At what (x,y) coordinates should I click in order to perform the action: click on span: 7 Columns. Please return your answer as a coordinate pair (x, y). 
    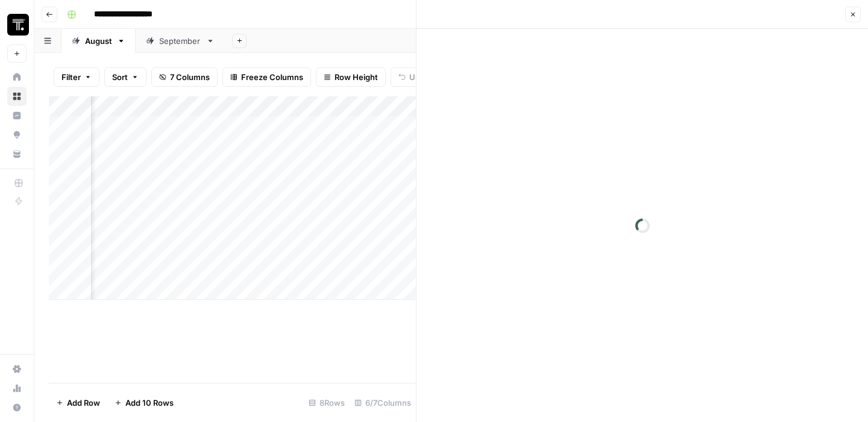
    Looking at the image, I should click on (189, 77).